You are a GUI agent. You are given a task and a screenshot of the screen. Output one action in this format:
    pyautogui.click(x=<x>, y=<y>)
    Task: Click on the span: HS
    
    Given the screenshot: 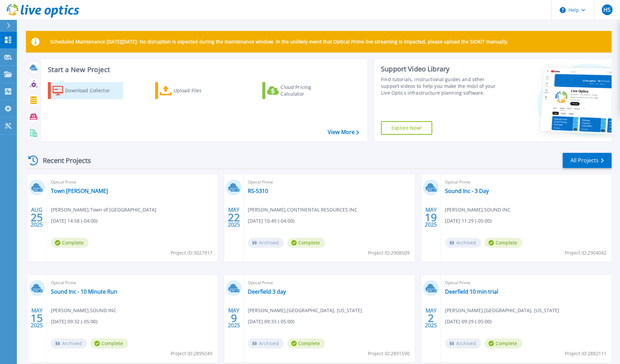 What is the action you would take?
    pyautogui.click(x=607, y=10)
    